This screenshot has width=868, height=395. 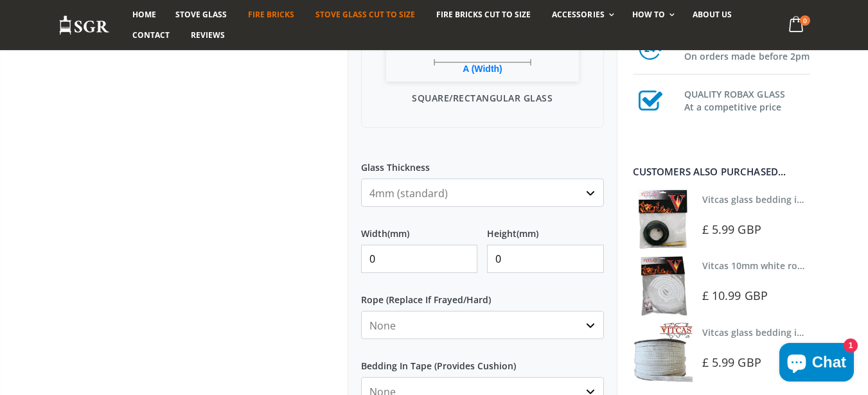 What do you see at coordinates (208, 35) in the screenshot?
I see `a: Reviews` at bounding box center [208, 35].